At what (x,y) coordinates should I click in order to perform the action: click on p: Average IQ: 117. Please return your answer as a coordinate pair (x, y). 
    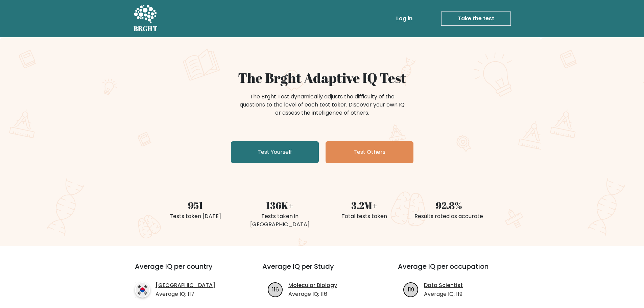
    Looking at the image, I should click on (185, 294).